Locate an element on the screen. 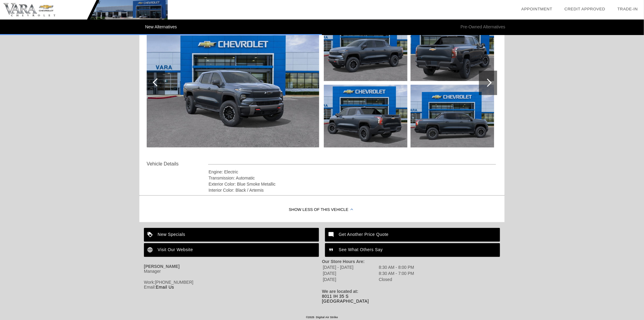 This screenshot has height=320, width=644. a: Get Another Price Quote is located at coordinates (412, 234).